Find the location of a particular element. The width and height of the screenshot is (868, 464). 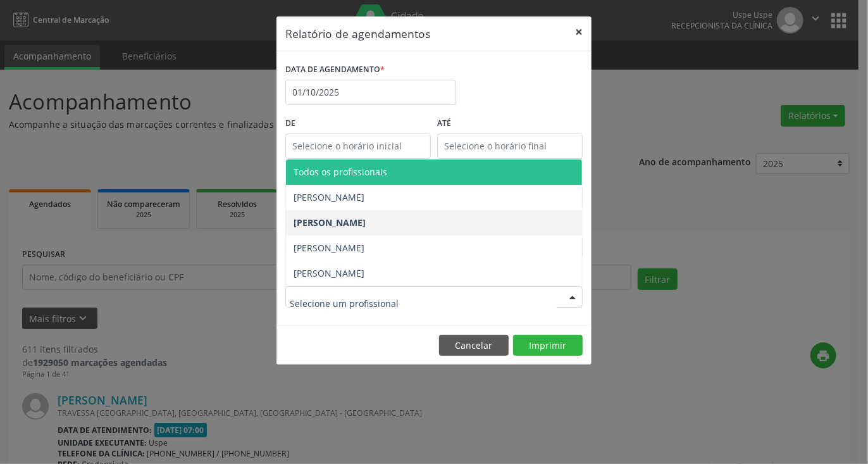

input: Selecione o horário final is located at coordinates (510, 146).